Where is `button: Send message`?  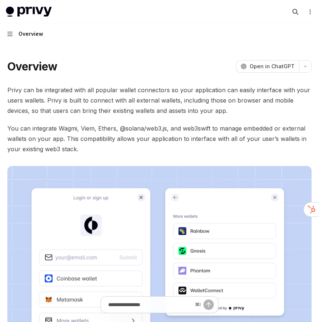
button: Send message is located at coordinates (209, 305).